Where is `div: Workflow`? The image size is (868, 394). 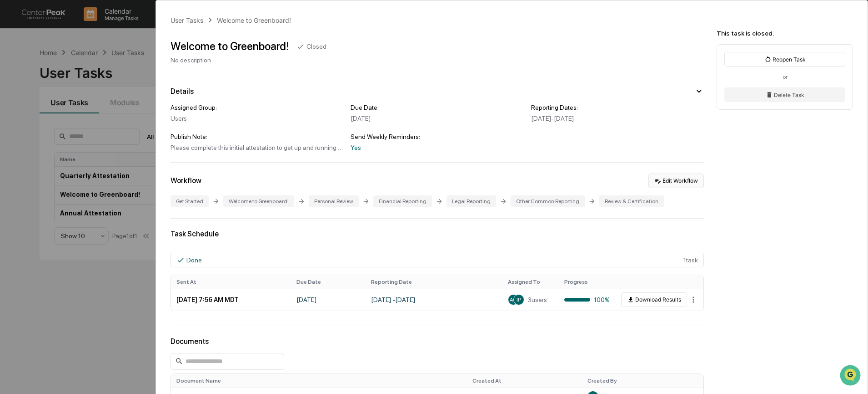 div: Workflow is located at coordinates (186, 180).